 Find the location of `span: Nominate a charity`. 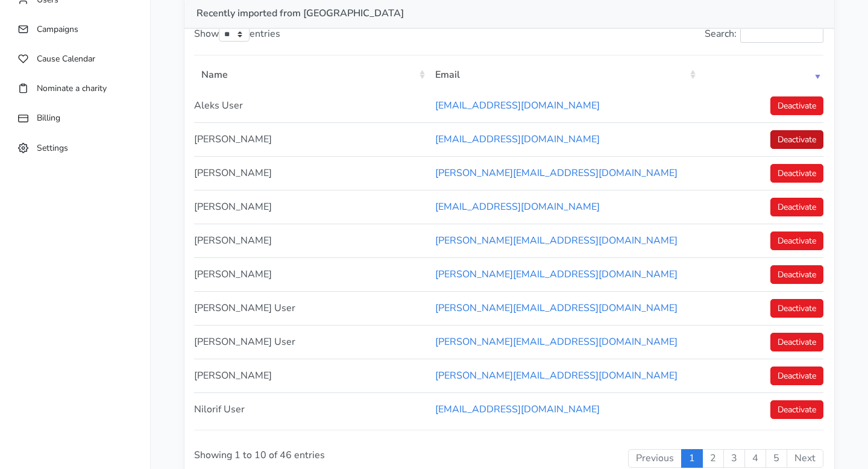

span: Nominate a charity is located at coordinates (72, 88).